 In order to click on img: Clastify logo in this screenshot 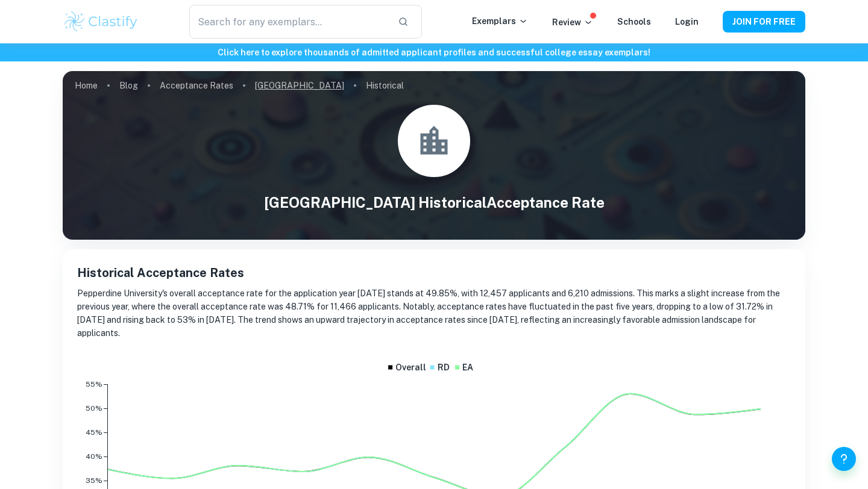, I will do `click(100, 22)`.